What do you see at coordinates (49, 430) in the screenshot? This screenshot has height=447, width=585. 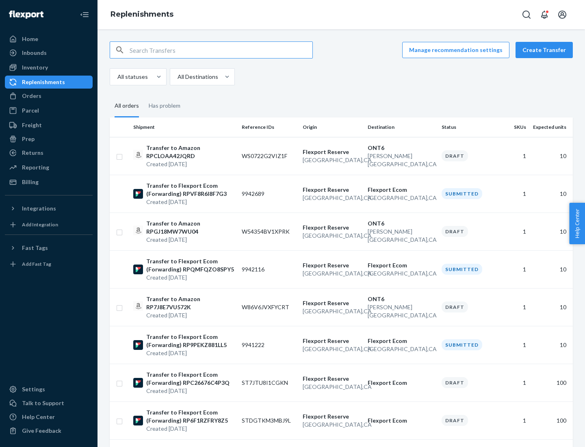 I see `button: Give Feedback` at bounding box center [49, 430].